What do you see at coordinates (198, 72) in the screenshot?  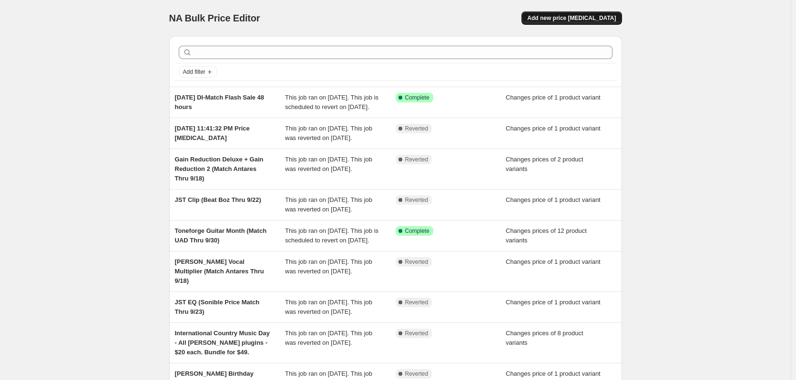 I see `button: Add filter` at bounding box center [198, 72].